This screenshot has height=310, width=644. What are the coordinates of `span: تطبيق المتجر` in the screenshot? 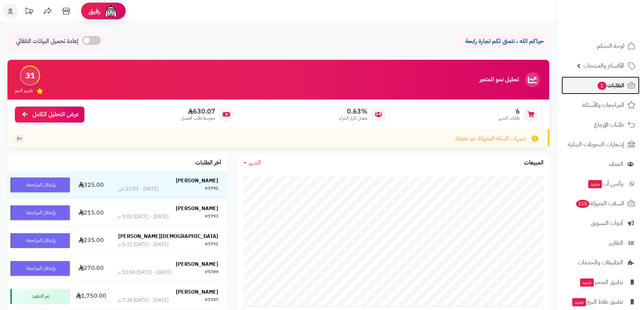 It's located at (601, 283).